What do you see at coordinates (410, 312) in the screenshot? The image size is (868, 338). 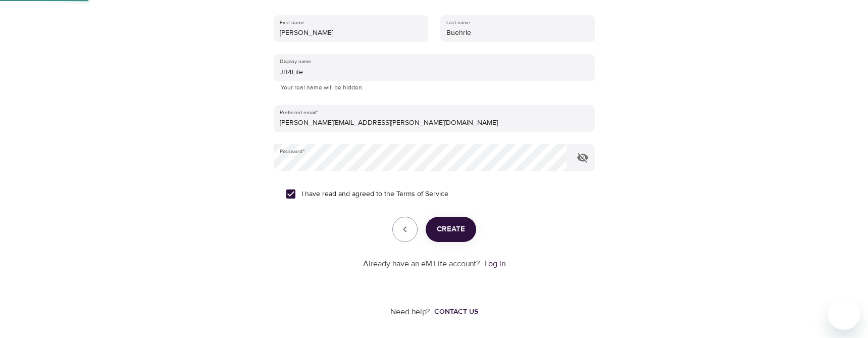 I see `p: Need help?` at bounding box center [410, 312].